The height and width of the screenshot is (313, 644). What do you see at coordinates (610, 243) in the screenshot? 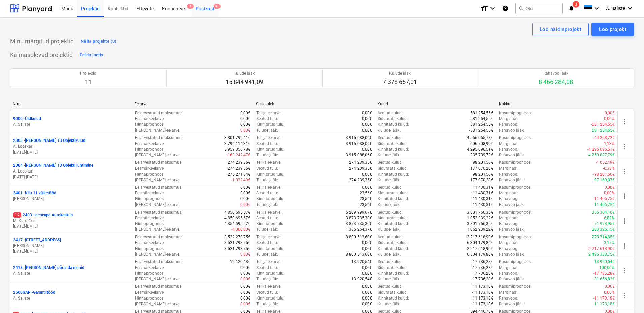
I see `p: 3,17%` at bounding box center [610, 243].